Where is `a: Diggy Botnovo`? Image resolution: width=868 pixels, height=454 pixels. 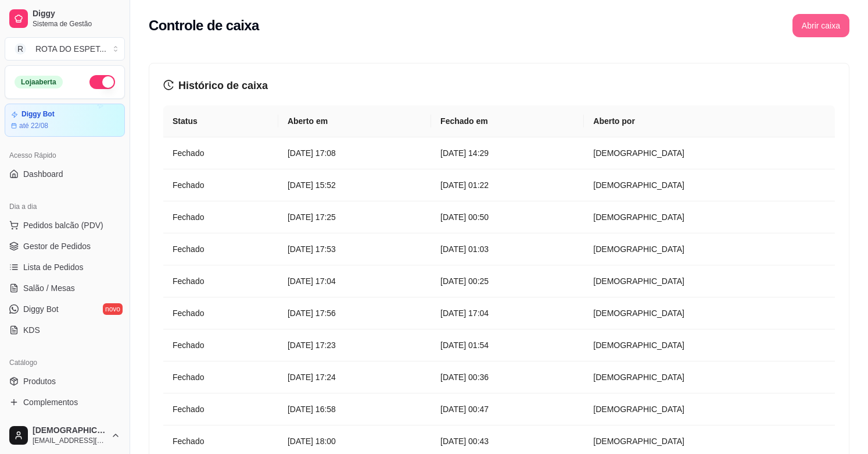 a: Diggy Botnovo is located at coordinates (64, 308).